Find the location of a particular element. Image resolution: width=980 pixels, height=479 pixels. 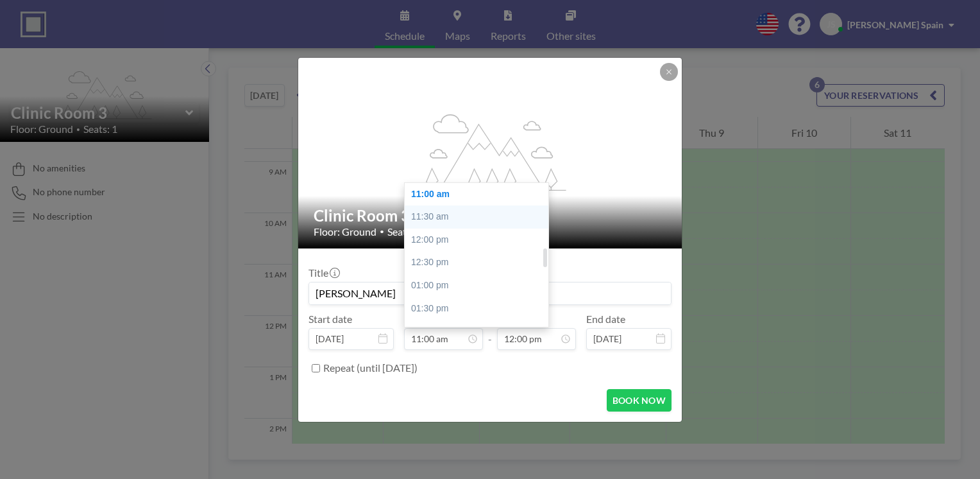

input: Jill's reservation is located at coordinates (490, 293).